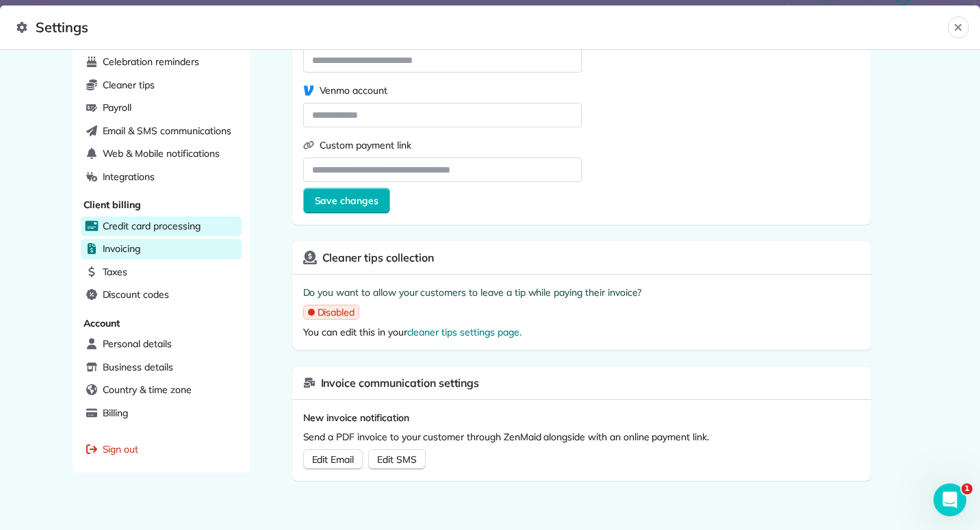  Describe the element at coordinates (336, 312) in the screenshot. I see `span: Disabled` at that location.